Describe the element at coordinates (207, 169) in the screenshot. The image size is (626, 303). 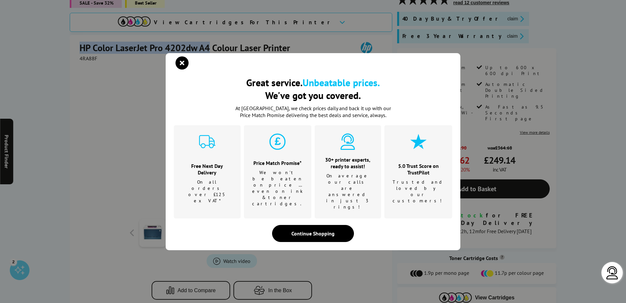
I see `h3: Free Next Day Delivery` at that location.